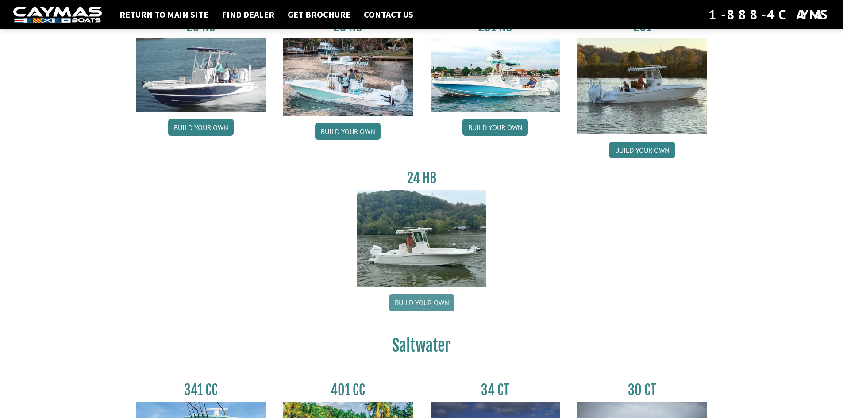  Describe the element at coordinates (389, 15) in the screenshot. I see `a: Contact Us` at that location.